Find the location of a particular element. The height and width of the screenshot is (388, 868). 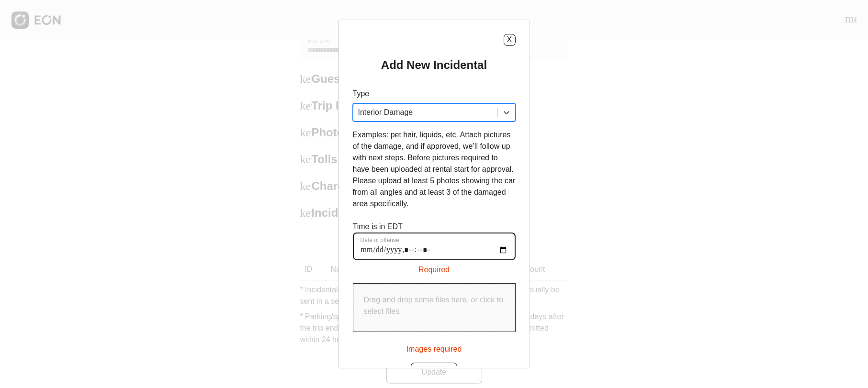

p: Examples: pet hair, liquids, etc. Attach pictures of the damage, and if approved, we’ll follow up... is located at coordinates (434, 169).